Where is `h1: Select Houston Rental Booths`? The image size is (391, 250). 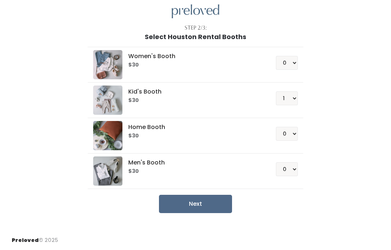 h1: Select Houston Rental Booths is located at coordinates (196, 37).